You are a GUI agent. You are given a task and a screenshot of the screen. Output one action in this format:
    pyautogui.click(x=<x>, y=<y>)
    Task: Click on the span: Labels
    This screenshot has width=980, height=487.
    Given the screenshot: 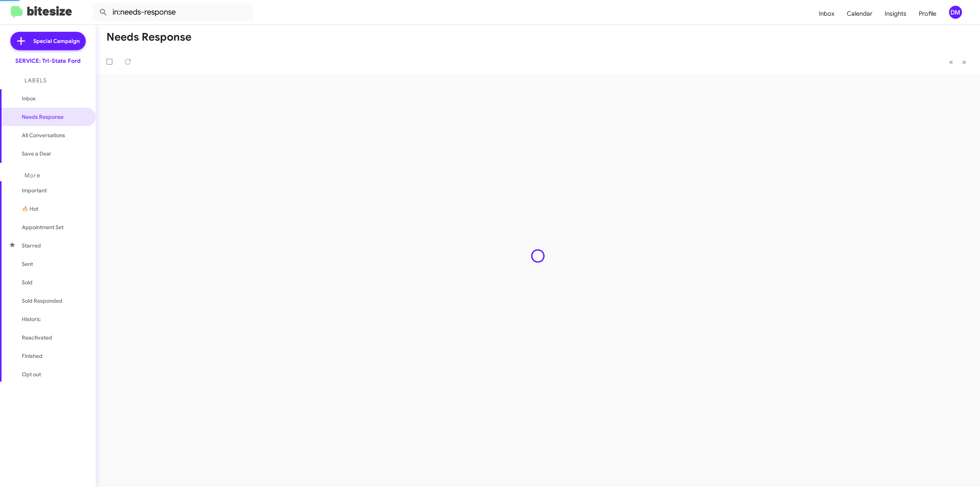 What is the action you would take?
    pyautogui.click(x=36, y=81)
    